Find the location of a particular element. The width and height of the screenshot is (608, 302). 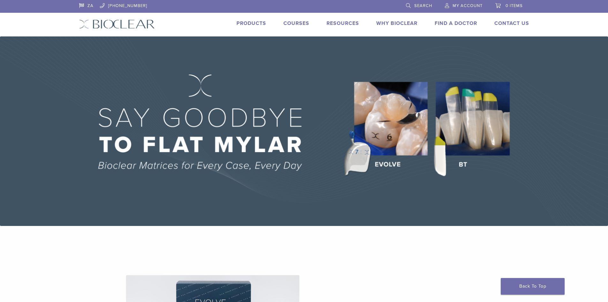

a: Products is located at coordinates (251, 23).